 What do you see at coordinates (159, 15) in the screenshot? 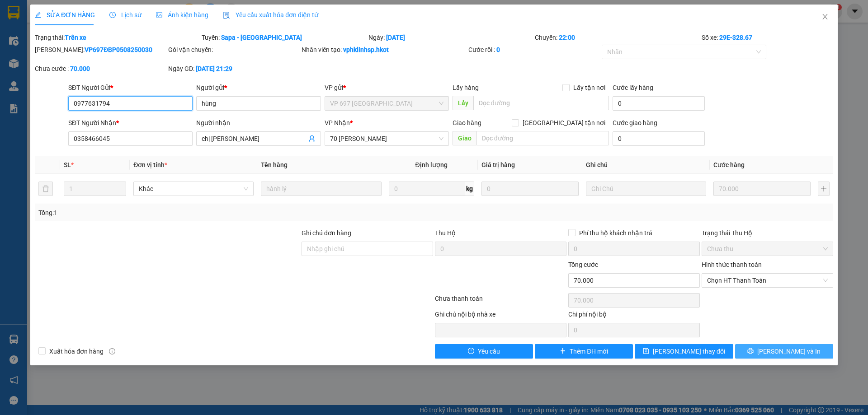
I see `span: picture` at bounding box center [159, 15].